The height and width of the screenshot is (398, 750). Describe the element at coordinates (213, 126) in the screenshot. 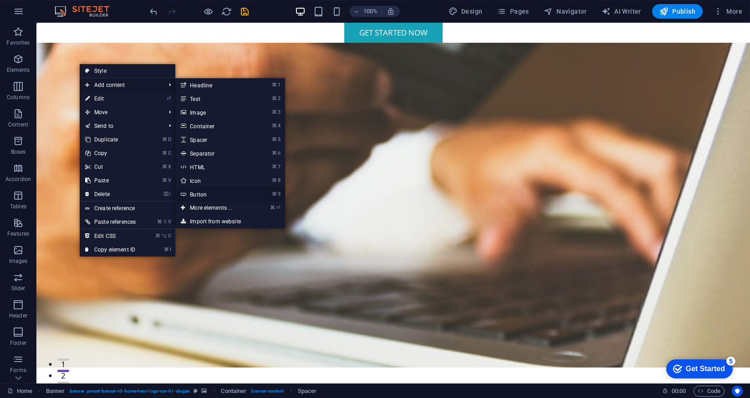

I see `a: ⌘4Container` at that location.